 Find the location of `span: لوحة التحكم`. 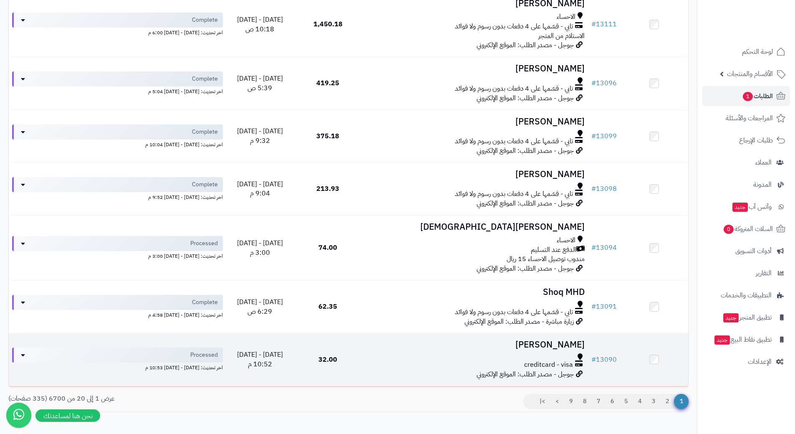

span: لوحة التحكم is located at coordinates (758, 52).